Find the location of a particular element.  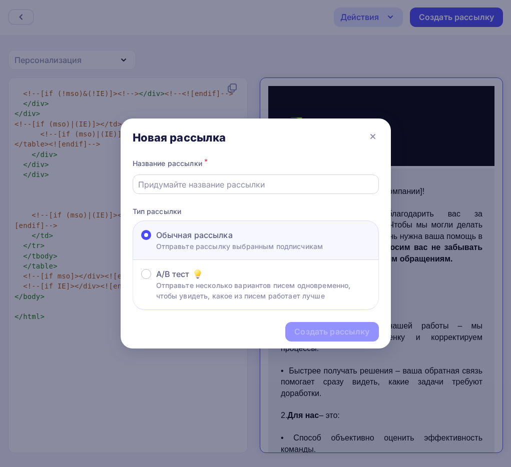

p: Тип рассылки is located at coordinates (256, 211).